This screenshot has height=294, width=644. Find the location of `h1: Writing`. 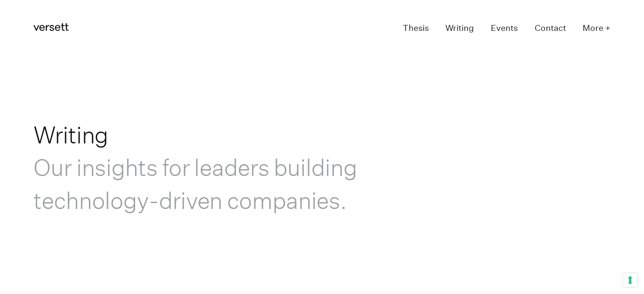

h1: Writing is located at coordinates (221, 167).